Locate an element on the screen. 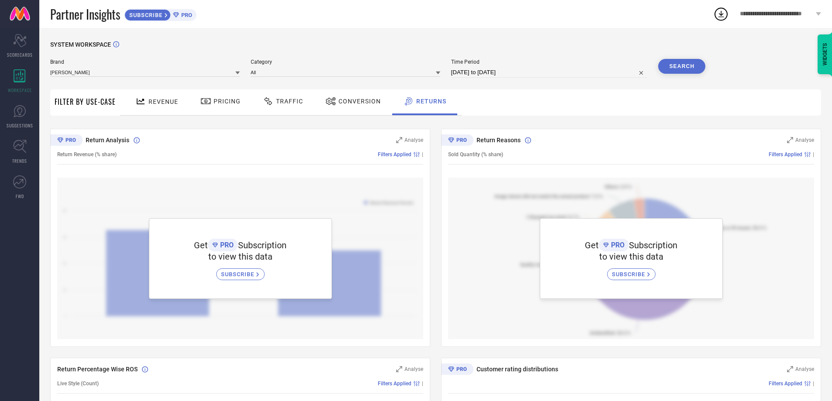 The height and width of the screenshot is (401, 832). span: Sold Quantity (% share) is located at coordinates (475, 155).